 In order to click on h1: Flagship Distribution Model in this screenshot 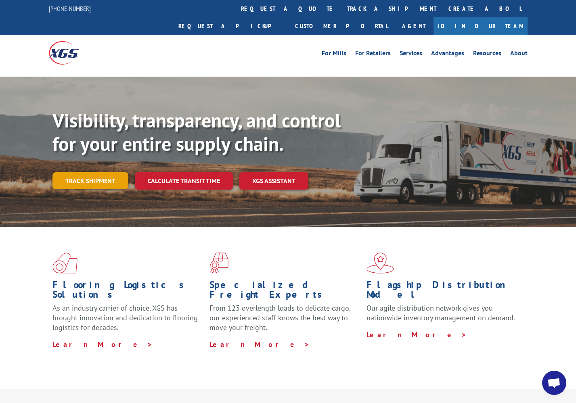, I will do `click(442, 292)`.